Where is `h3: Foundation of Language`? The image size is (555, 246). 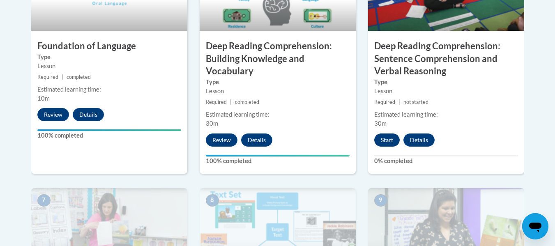 h3: Foundation of Language is located at coordinates (109, 46).